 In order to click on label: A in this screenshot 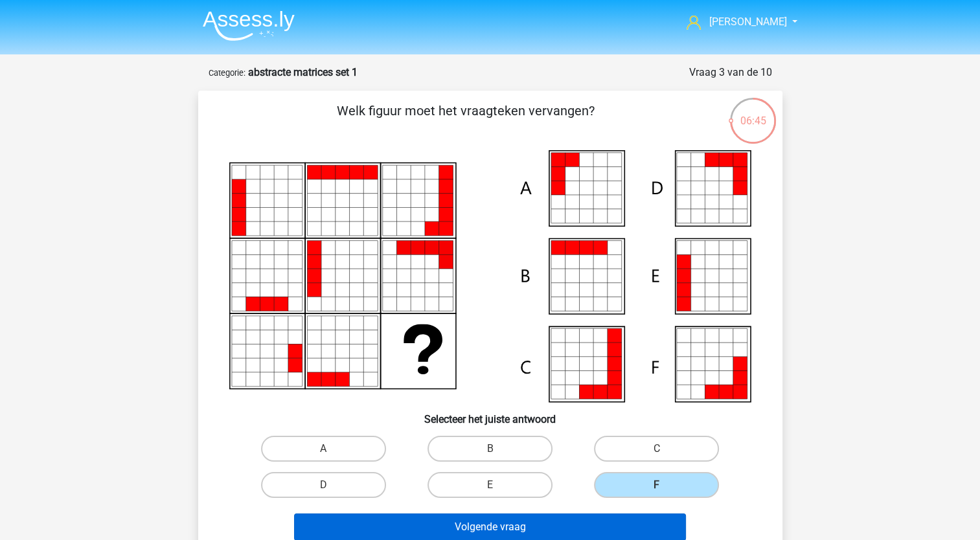, I will do `click(323, 449)`.